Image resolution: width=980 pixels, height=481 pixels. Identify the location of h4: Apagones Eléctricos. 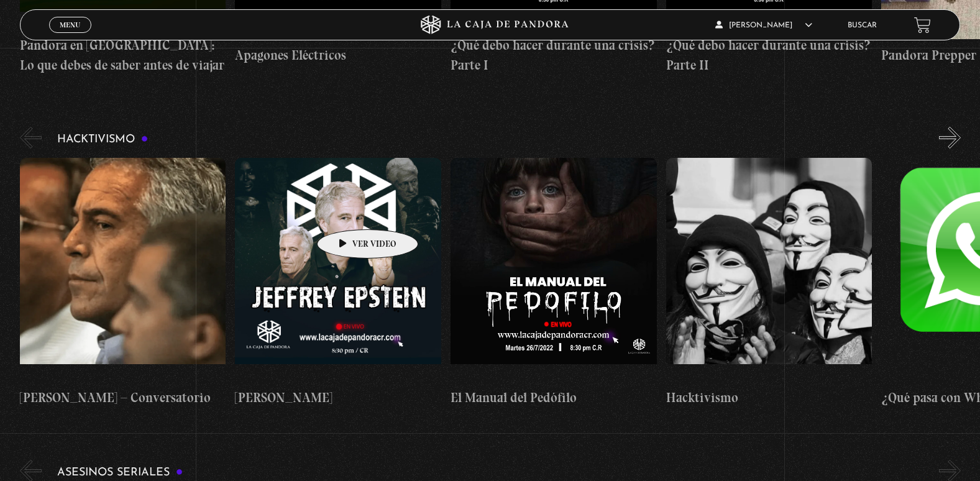
(338, 55).